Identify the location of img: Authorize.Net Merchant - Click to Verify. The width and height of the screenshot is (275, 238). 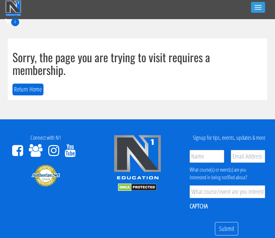
(46, 176).